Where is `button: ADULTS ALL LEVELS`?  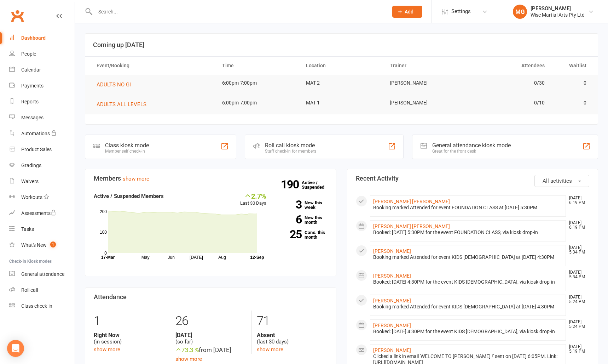
button: ADULTS ALL LEVELS is located at coordinates (123, 105).